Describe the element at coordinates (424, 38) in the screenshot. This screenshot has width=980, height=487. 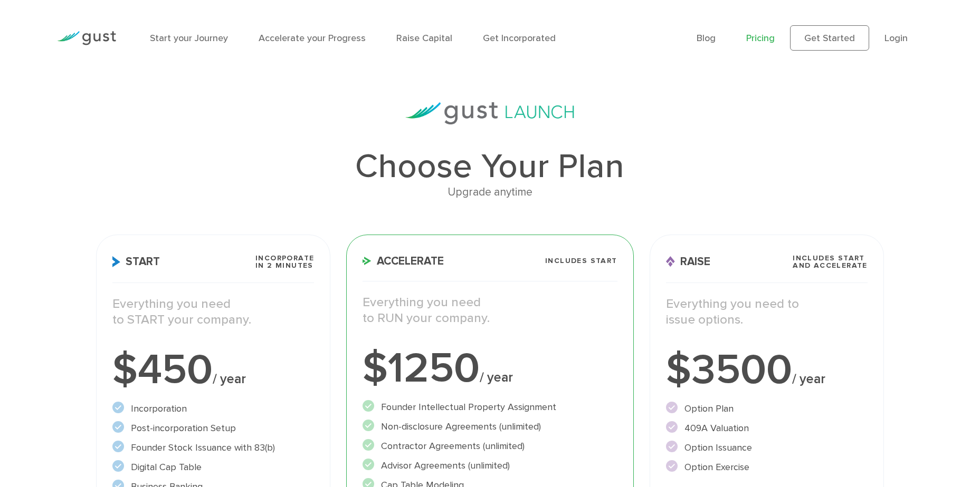
I see `a: Raise Capital` at that location.